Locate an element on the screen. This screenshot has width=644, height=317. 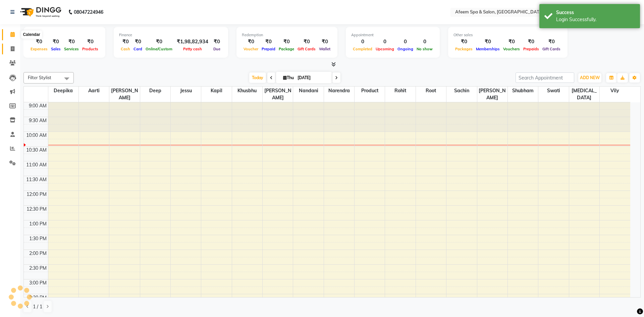
span: Online/Custom is located at coordinates (159, 49).